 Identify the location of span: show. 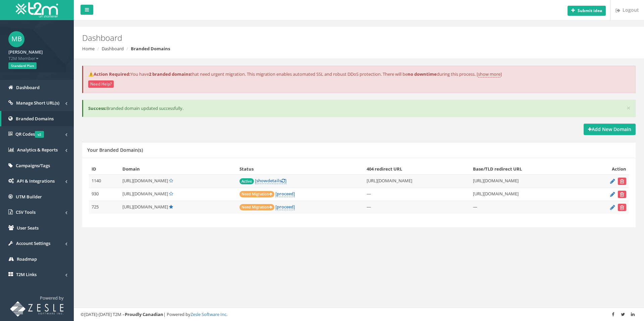
(262, 181).